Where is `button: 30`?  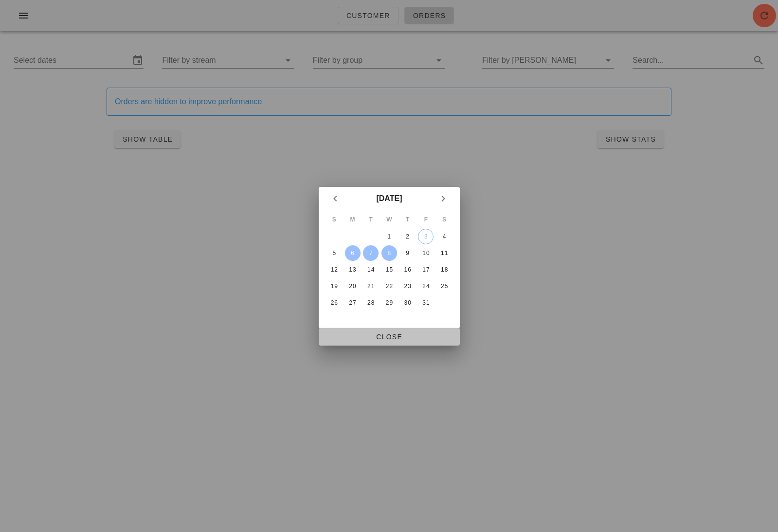 button: 30 is located at coordinates (407, 302).